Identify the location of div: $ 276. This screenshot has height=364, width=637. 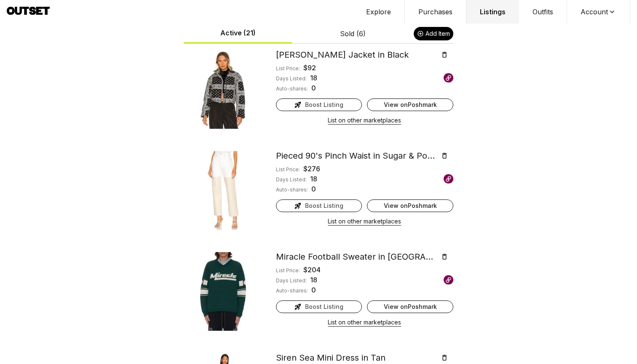
(312, 169).